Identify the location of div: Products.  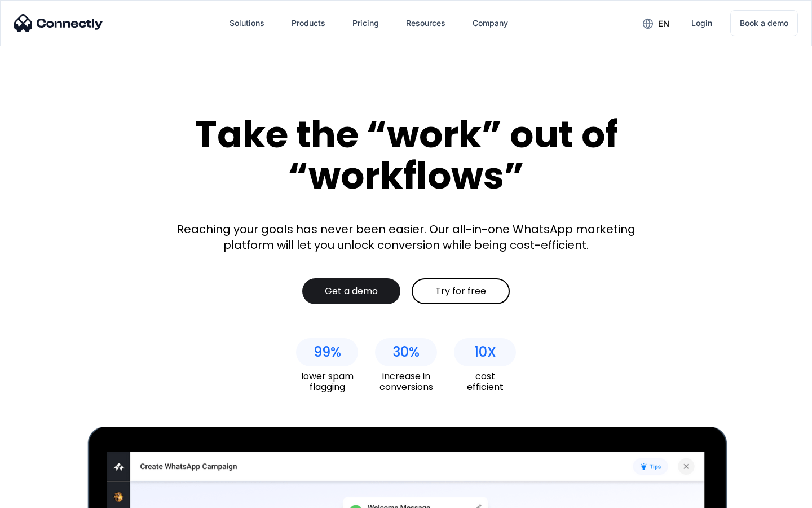
(308, 23).